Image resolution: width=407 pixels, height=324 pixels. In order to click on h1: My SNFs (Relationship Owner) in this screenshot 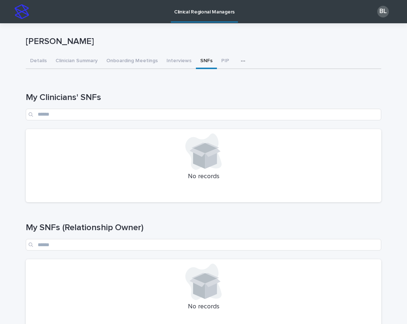, I will do `click(204, 227)`.